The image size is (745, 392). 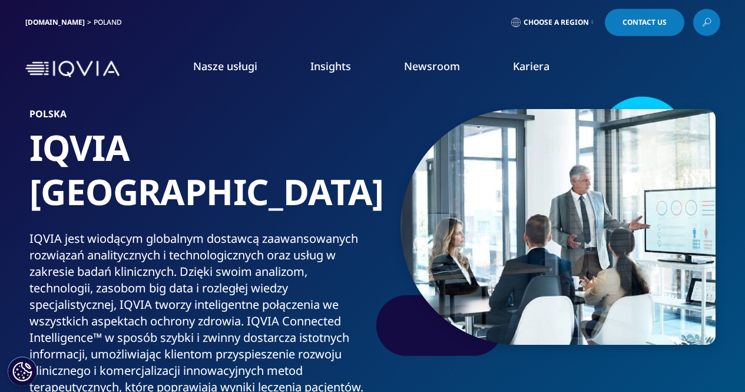 I want to click on button: Ustawienia plików cookie, so click(x=22, y=371).